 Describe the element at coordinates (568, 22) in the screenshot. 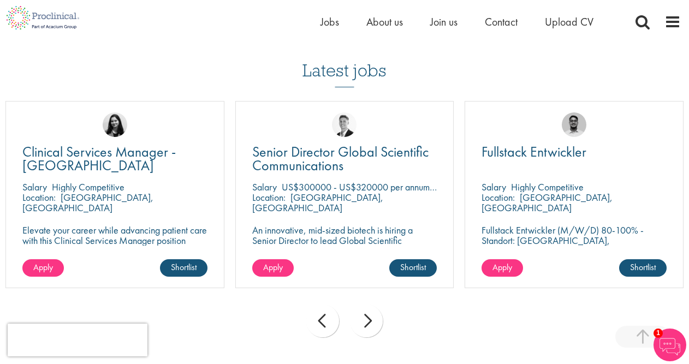

I see `a: Upload CV` at that location.